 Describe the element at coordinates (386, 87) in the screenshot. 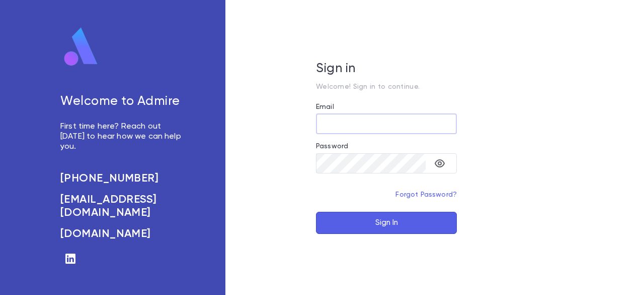

I see `p: Welcome! Sign in to continue.` at that location.